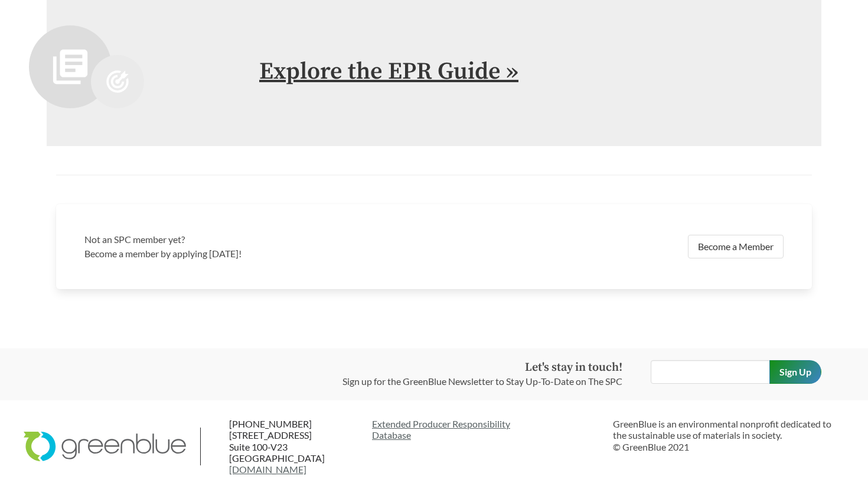 Image resolution: width=868 pixels, height=492 pixels. Describe the element at coordinates (796, 372) in the screenshot. I see `input: Sign Up` at that location.